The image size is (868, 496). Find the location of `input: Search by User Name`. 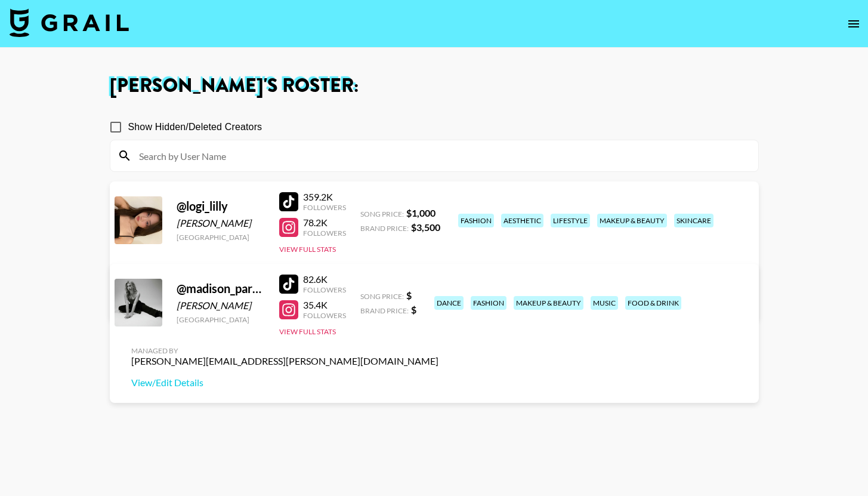

input: Search by User Name is located at coordinates (442, 156).